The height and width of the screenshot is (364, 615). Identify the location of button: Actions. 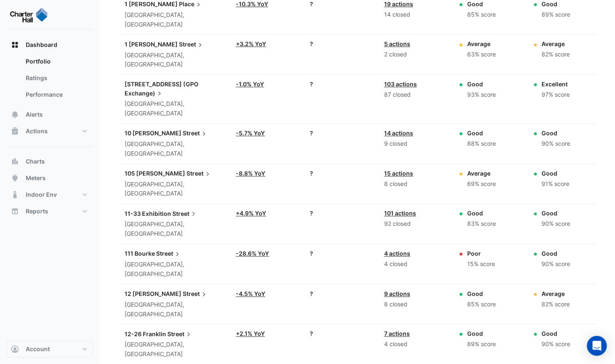
(50, 131).